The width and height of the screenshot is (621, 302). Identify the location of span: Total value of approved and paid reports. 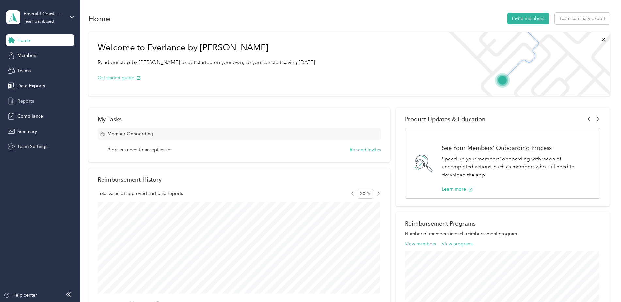
(140, 193).